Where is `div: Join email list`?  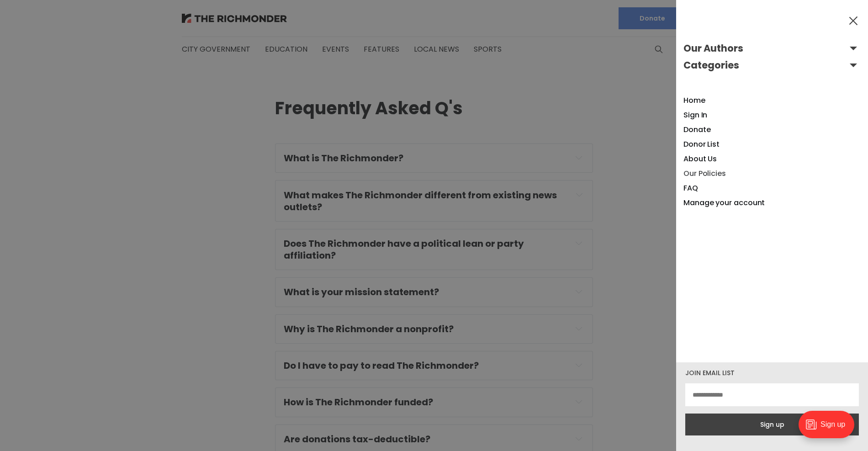
div: Join email list is located at coordinates (772, 373).